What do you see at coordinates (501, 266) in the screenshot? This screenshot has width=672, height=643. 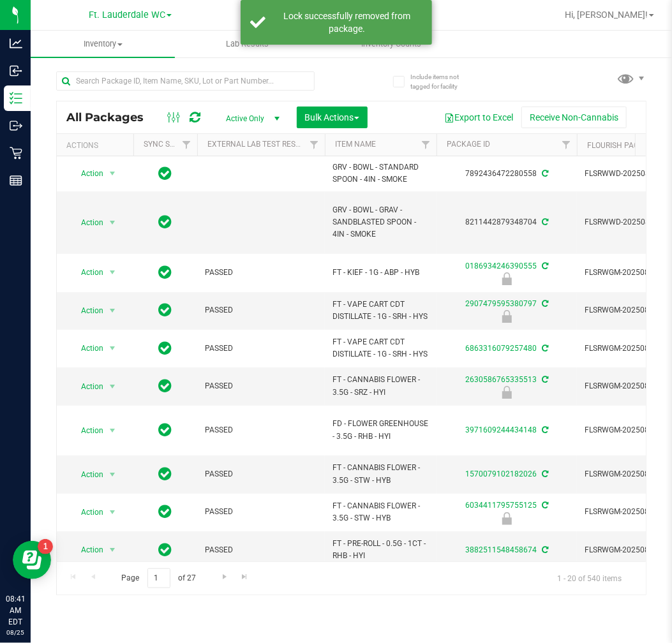 I see `a: 0186934246390555` at bounding box center [501, 266].